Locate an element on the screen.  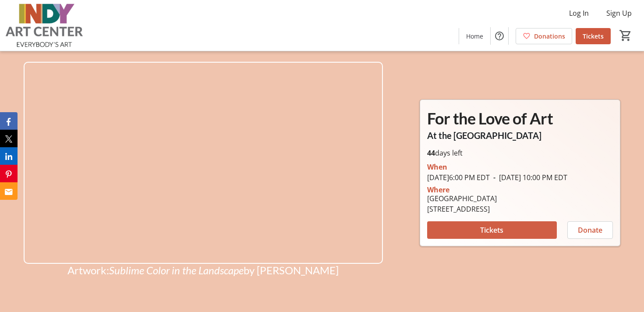
button: Tickets is located at coordinates (492, 230).